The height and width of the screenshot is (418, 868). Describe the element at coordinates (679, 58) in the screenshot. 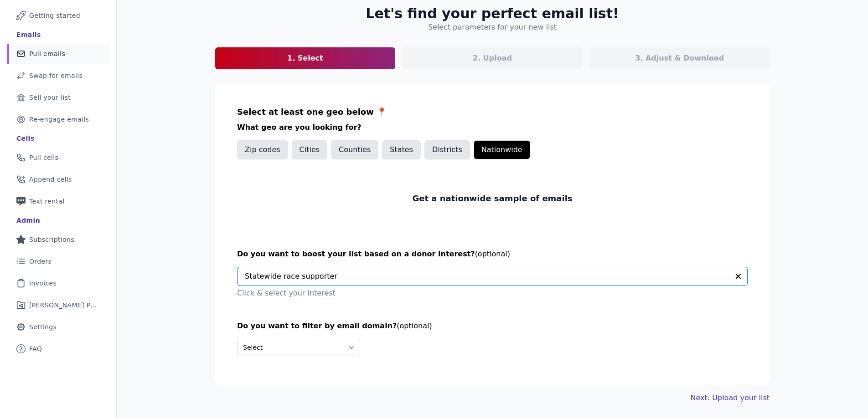

I see `p: 3. Adjust & Download` at that location.